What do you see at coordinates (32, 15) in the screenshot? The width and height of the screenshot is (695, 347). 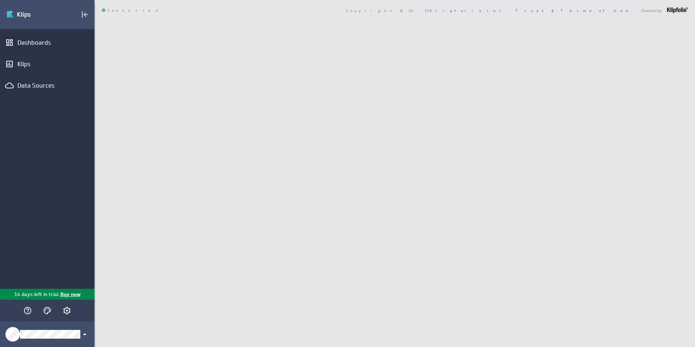 I see `img: Klipfolio klips logo` at bounding box center [32, 15].